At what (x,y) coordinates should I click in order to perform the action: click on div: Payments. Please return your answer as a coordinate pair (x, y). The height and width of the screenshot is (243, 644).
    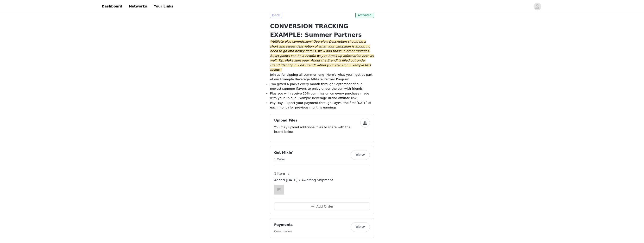
    Looking at the image, I should click on (322, 228).